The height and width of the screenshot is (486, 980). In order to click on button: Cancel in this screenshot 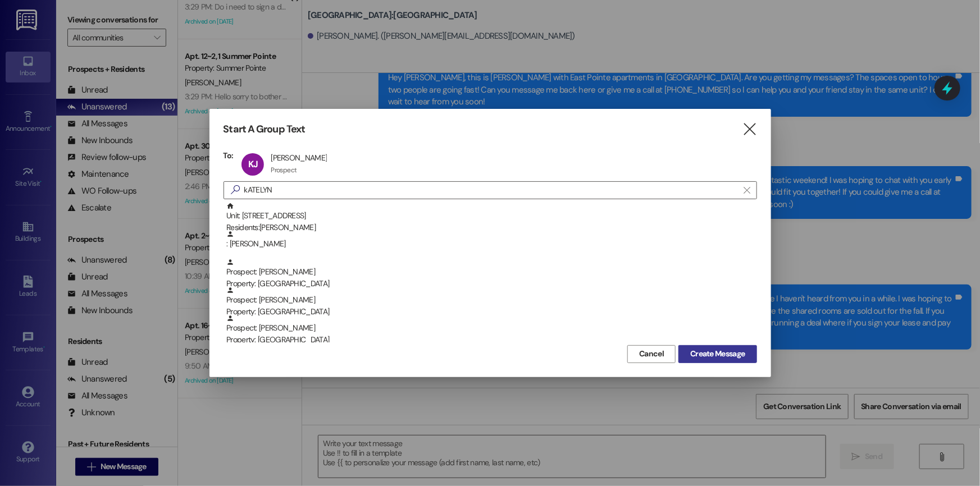, I will do `click(651, 354)`.